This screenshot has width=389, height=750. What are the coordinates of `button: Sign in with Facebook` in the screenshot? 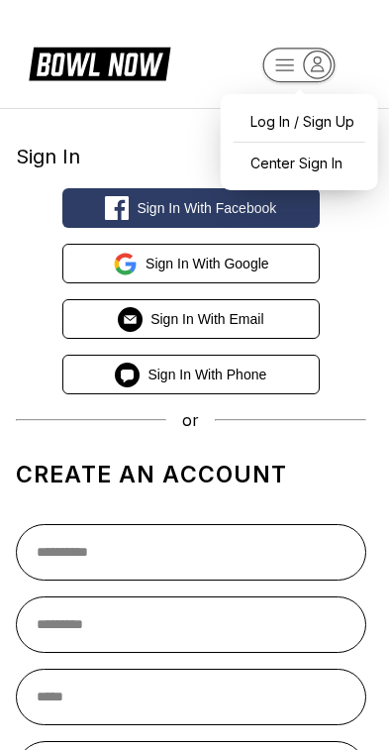 It's located at (191, 208).